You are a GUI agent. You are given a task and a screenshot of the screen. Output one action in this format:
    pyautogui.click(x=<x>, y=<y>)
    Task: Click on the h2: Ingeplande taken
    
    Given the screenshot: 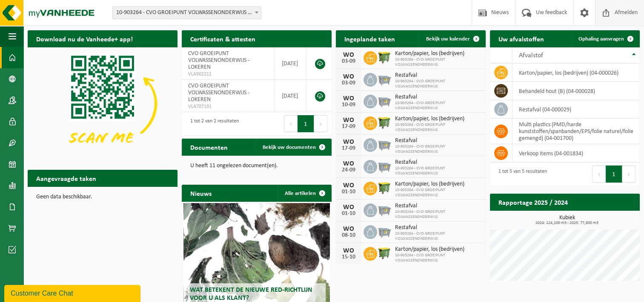 What is the action you would take?
    pyautogui.click(x=370, y=38)
    